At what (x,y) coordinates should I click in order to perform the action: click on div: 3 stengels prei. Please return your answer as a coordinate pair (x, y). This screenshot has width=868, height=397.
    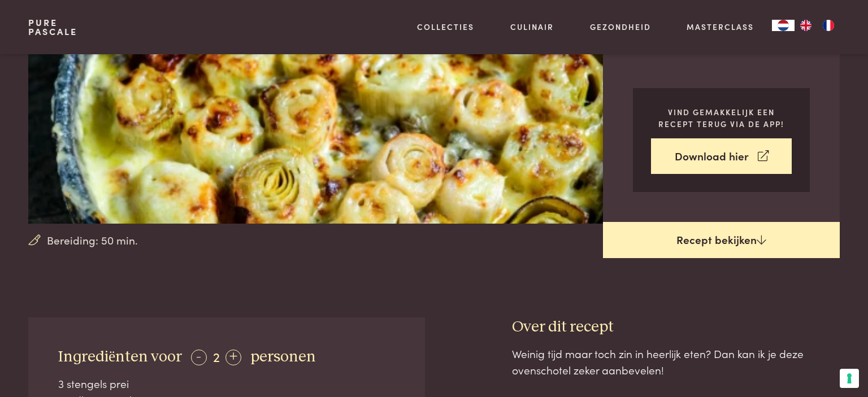
    Looking at the image, I should click on (227, 384).